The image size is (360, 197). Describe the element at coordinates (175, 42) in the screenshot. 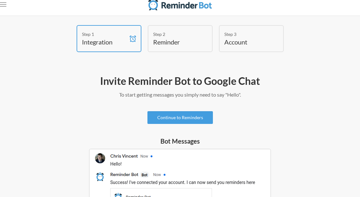

I see `h4: Reminder` at that location.